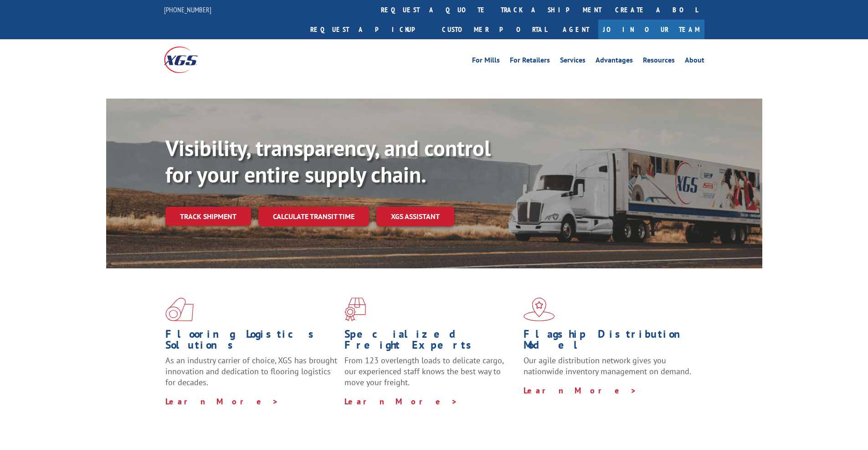  What do you see at coordinates (209, 217) in the screenshot?
I see `a: Track shipment` at bounding box center [209, 217].